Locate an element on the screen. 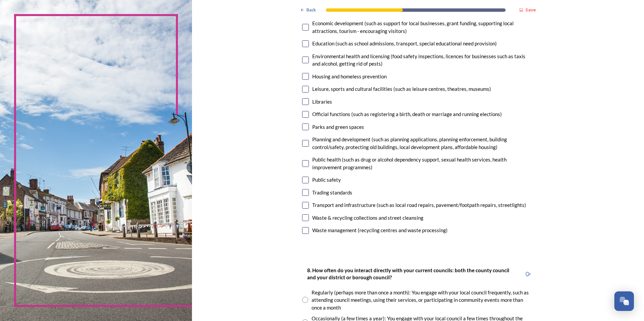  div: Parks and green spaces is located at coordinates (338, 127).